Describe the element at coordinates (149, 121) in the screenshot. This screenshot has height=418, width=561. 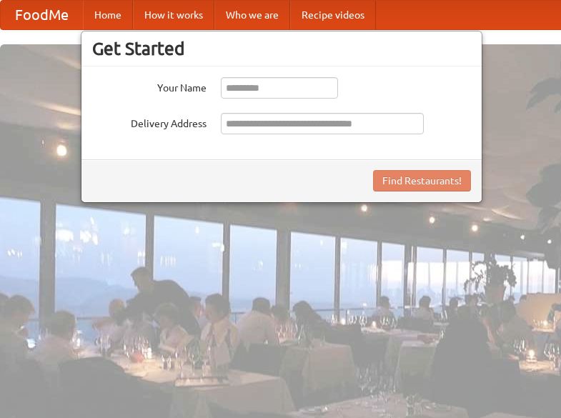
I see `label: Delivery Address` at that location.